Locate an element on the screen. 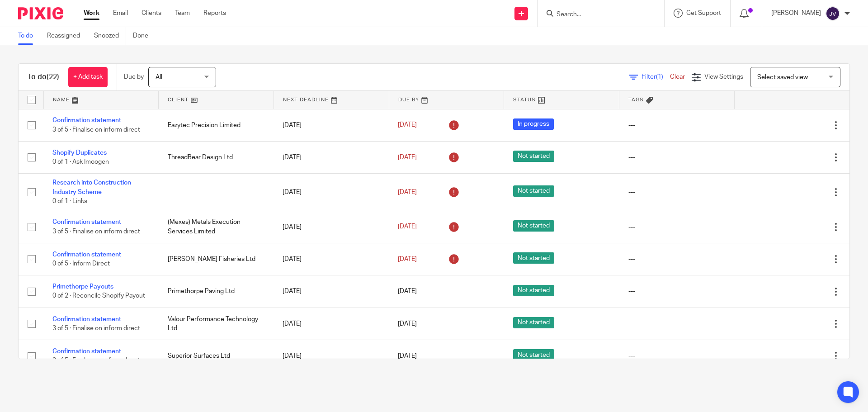 The height and width of the screenshot is (412, 868). td: (Mexes) Metals Execution Services Limited is located at coordinates (216, 227).